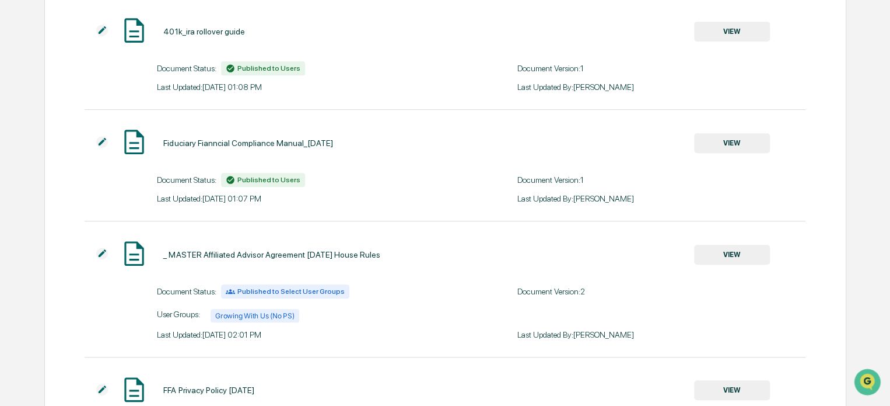 Image resolution: width=890 pixels, height=406 pixels. I want to click on div: Document Version: 2, so click(662, 291).